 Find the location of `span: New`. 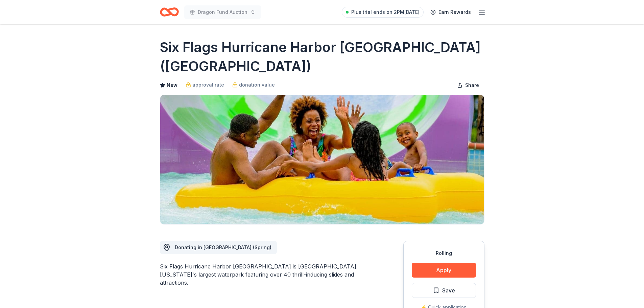

span: New is located at coordinates (172, 85).